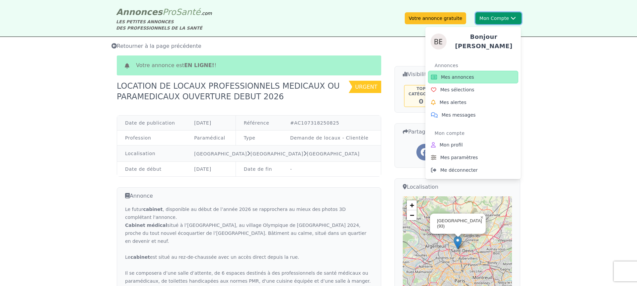  What do you see at coordinates (473, 115) in the screenshot?
I see `a: Mes messages` at bounding box center [473, 115].